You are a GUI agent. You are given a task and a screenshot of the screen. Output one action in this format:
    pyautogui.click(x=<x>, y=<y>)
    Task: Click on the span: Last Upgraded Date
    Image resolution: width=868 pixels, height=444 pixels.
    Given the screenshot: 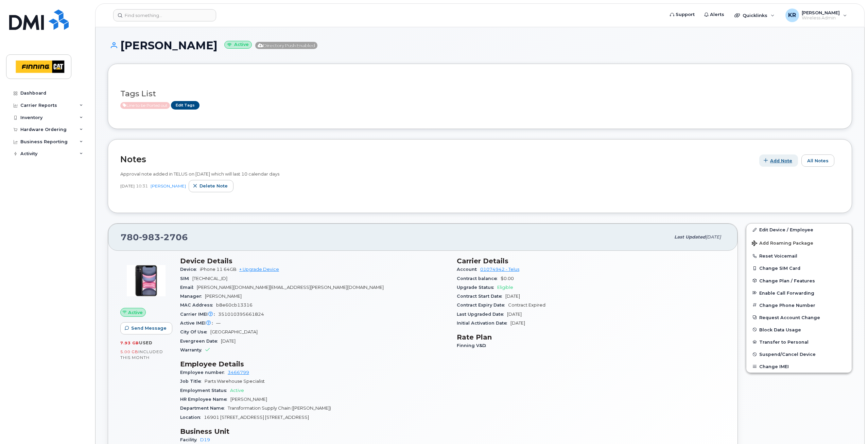 What is the action you would take?
    pyautogui.click(x=482, y=314)
    